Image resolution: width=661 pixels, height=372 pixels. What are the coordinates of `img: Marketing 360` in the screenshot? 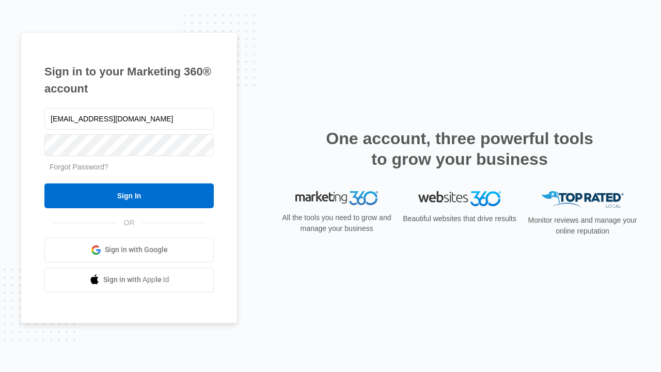 It's located at (337, 198).